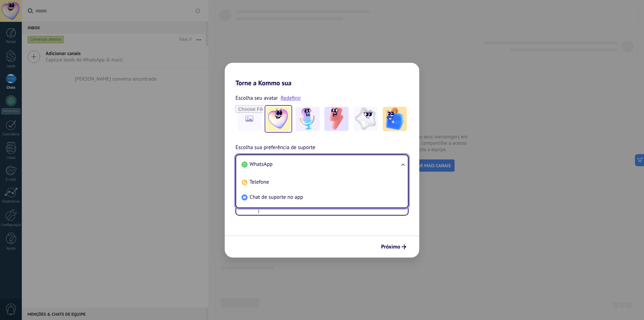 This screenshot has height=320, width=644. What do you see at coordinates (259, 182) in the screenshot?
I see `span: Telefone` at bounding box center [259, 182].